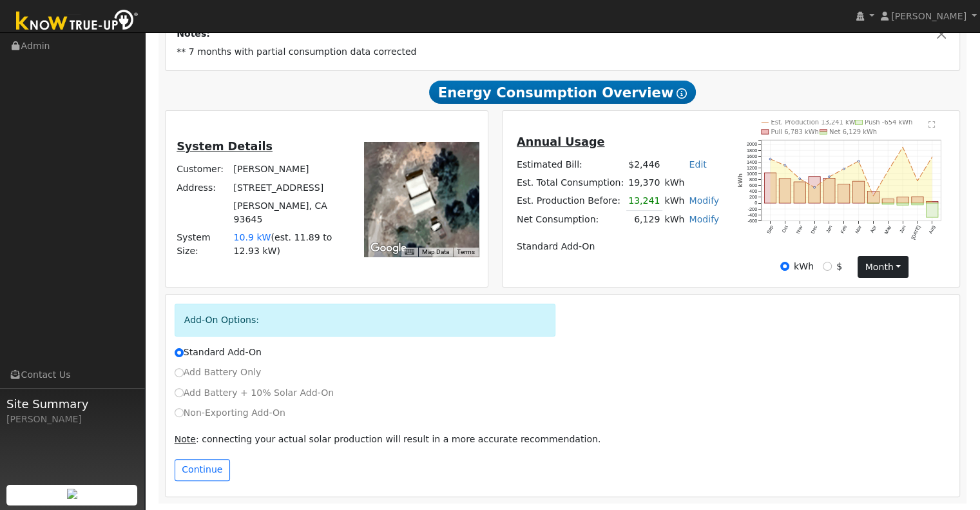  Describe the element at coordinates (752, 221) in the screenshot. I see `text: -600` at that location.